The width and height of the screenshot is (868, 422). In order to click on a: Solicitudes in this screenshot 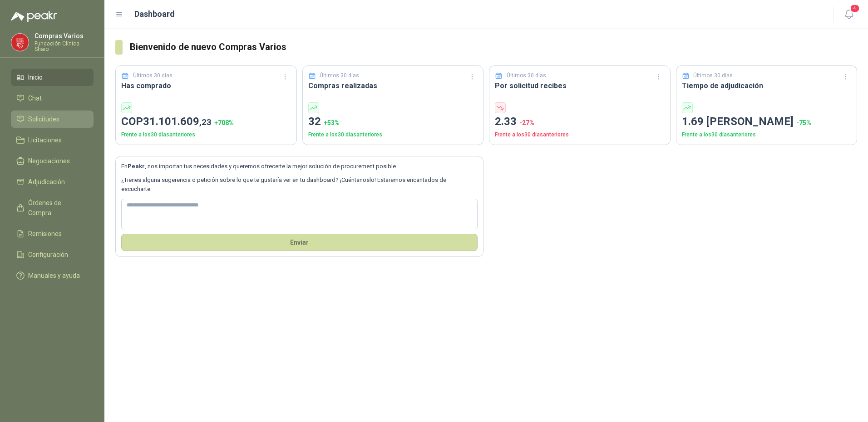, I will do `click(52, 119)`.